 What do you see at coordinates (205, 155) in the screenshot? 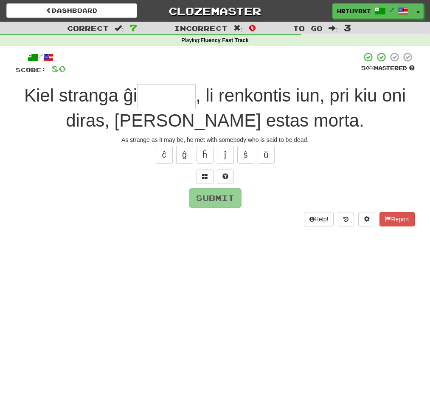
I see `button: ĥ` at bounding box center [205, 155].